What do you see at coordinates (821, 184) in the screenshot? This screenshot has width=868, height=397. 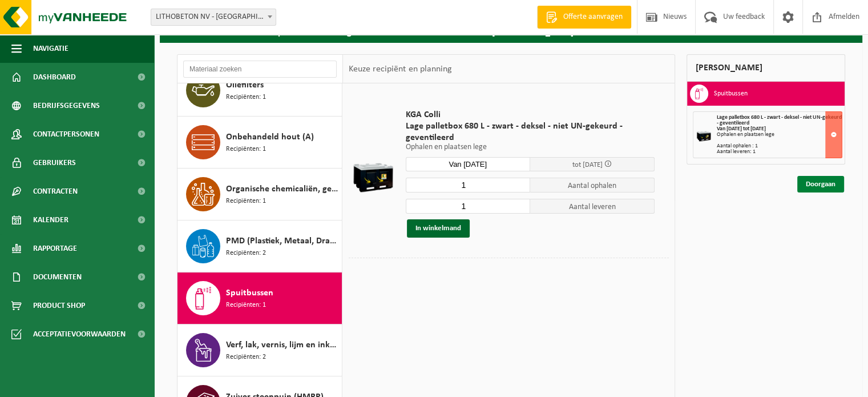 I see `a: Doorgaan` at bounding box center [821, 184].